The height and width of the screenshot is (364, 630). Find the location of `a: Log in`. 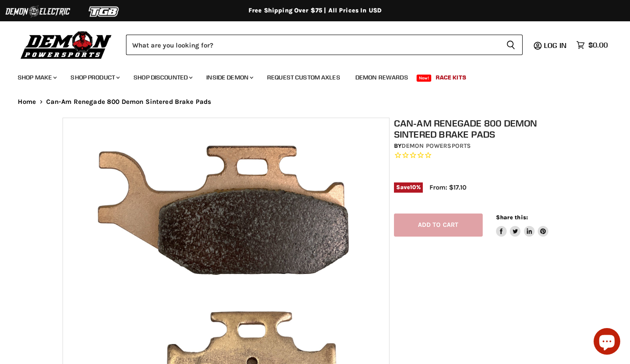

a: Log in is located at coordinates (556, 45).